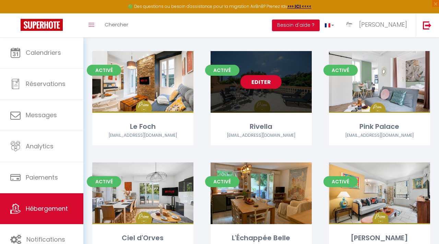 The image size is (439, 244). What do you see at coordinates (261, 82) in the screenshot?
I see `a: Editer` at bounding box center [261, 82].